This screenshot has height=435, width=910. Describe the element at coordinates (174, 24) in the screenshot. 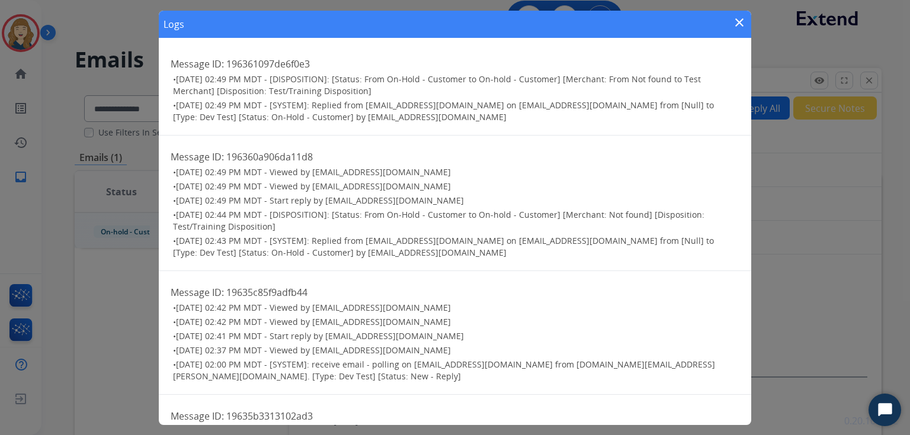

I see `h1: Logs` at that location.